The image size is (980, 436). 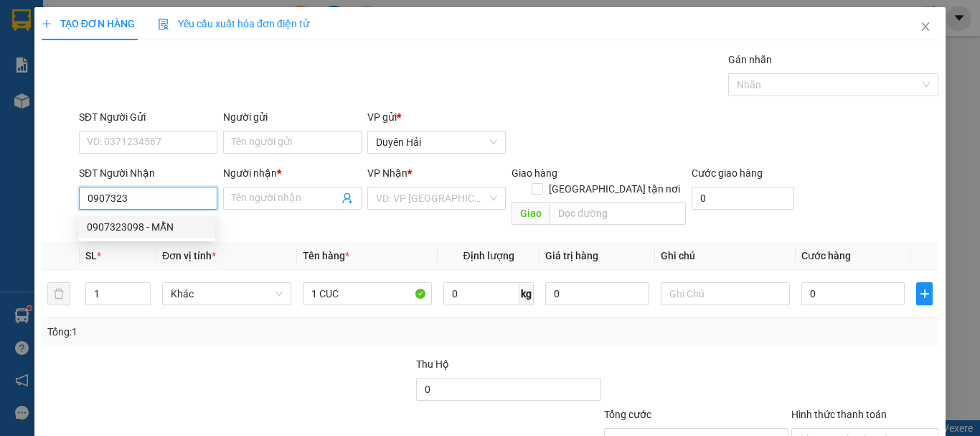 What do you see at coordinates (227, 294) in the screenshot?
I see `span: Khác` at bounding box center [227, 294].